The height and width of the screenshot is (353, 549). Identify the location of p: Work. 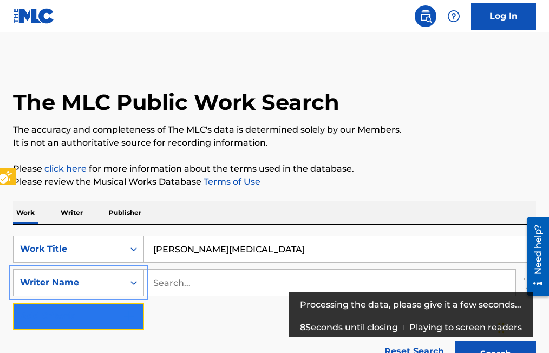
(25, 213).